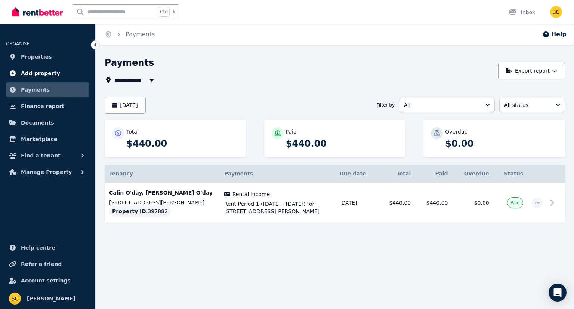 The height and width of the screenshot is (309, 574). What do you see at coordinates (47, 139) in the screenshot?
I see `a: Marketplace` at bounding box center [47, 139].